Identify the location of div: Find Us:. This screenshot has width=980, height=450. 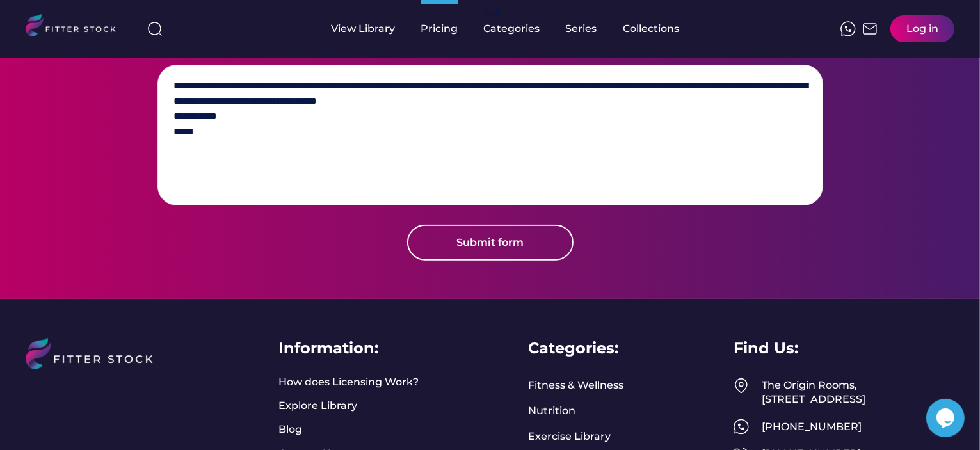
(766, 348).